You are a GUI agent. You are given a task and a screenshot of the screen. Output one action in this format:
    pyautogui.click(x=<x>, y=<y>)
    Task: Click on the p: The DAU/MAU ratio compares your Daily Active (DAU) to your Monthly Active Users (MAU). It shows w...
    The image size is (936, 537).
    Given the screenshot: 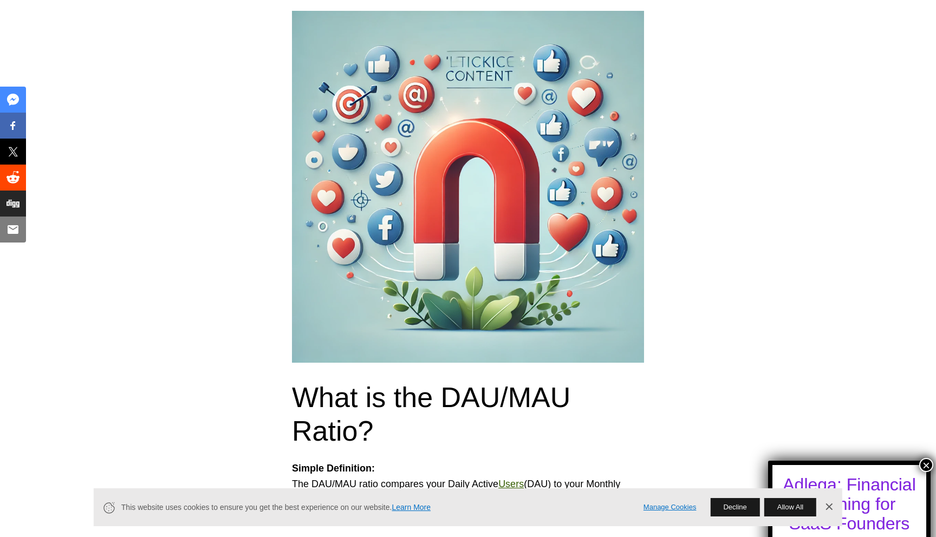 What is the action you would take?
    pyautogui.click(x=468, y=492)
    